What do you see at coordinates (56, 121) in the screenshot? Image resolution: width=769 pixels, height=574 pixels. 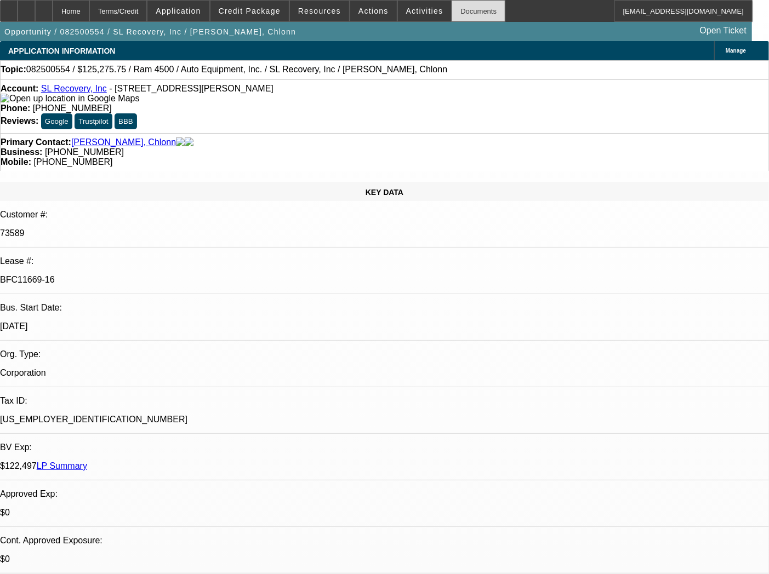 I see `button: Google` at bounding box center [56, 121].